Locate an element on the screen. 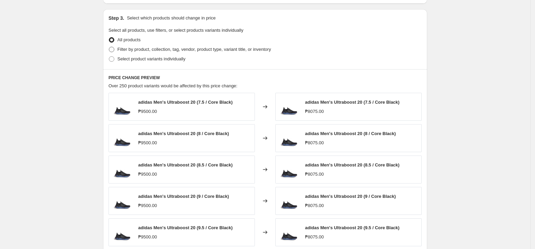 This screenshot has width=535, height=249. span: Over 250 product variants would be affected by this price change: is located at coordinates (173, 86).